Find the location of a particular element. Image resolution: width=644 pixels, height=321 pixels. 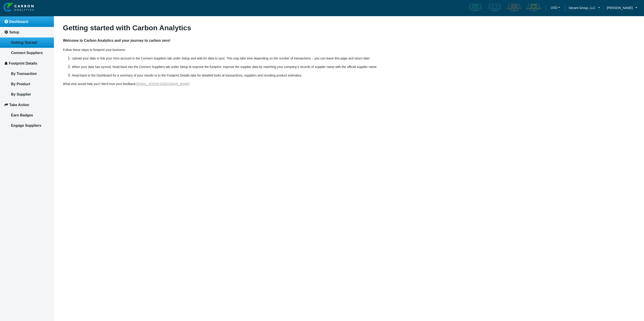

div: Carbon Advocate is located at coordinates (534, 8).